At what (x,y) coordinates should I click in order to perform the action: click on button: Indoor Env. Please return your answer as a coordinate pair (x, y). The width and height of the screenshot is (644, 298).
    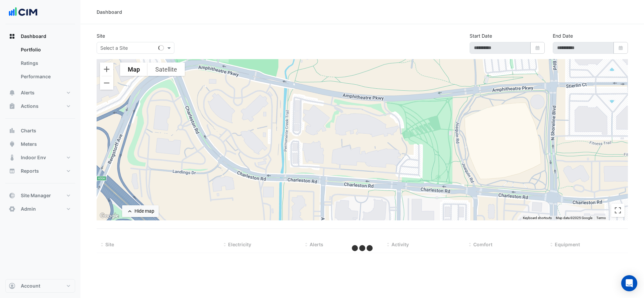
    Looking at the image, I should click on (40, 158).